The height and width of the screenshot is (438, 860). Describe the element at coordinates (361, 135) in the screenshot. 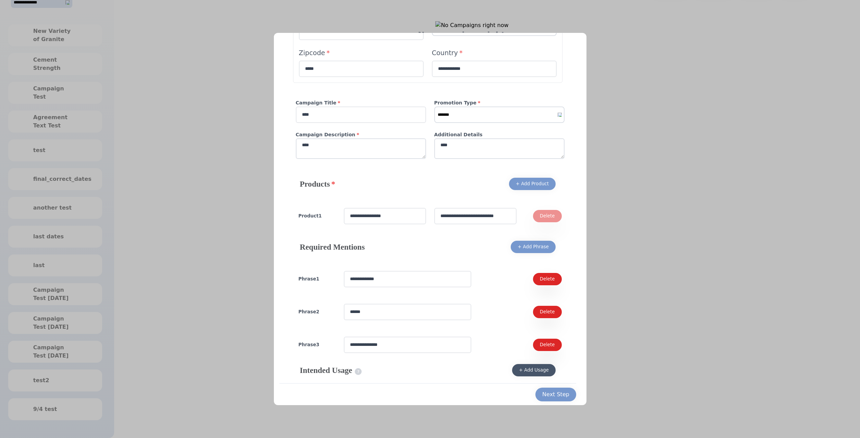

I see `h4: Campaign Description` at that location.